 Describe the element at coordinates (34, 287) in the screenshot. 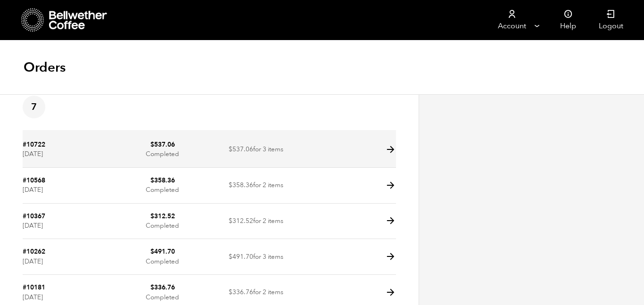

I see `a: #10181` at that location.